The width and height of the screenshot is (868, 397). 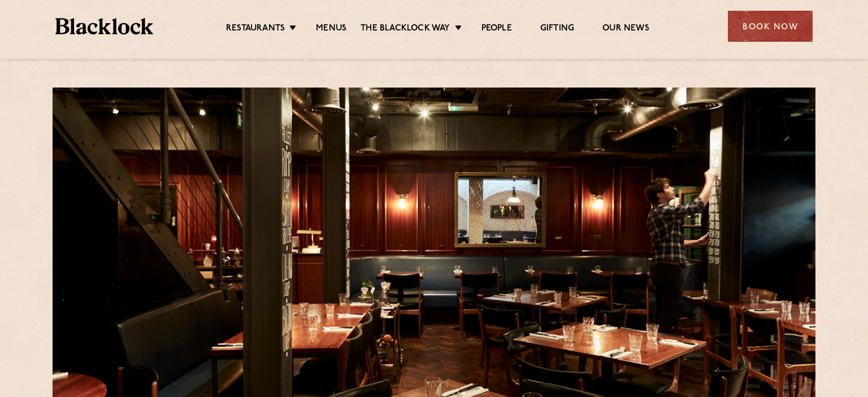 I want to click on a: Restaurants, so click(x=256, y=30).